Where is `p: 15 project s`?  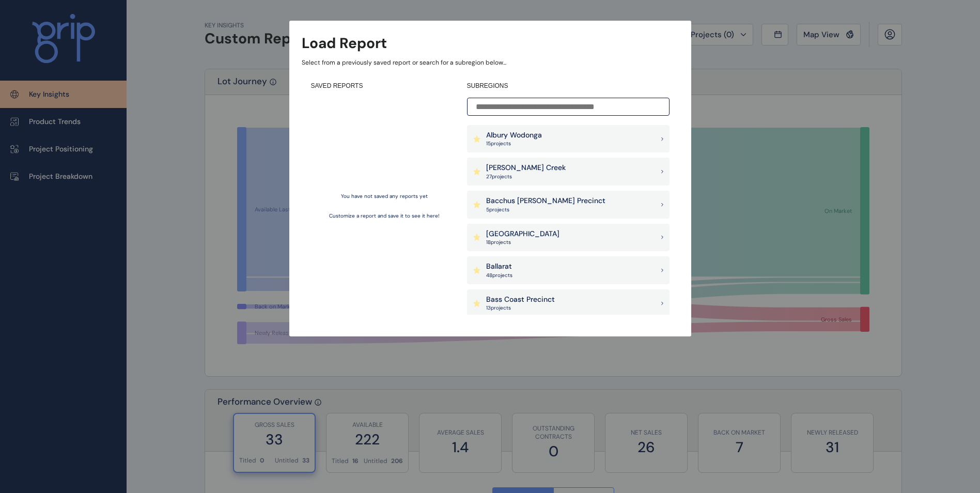
p: 15 project s is located at coordinates (514, 144).